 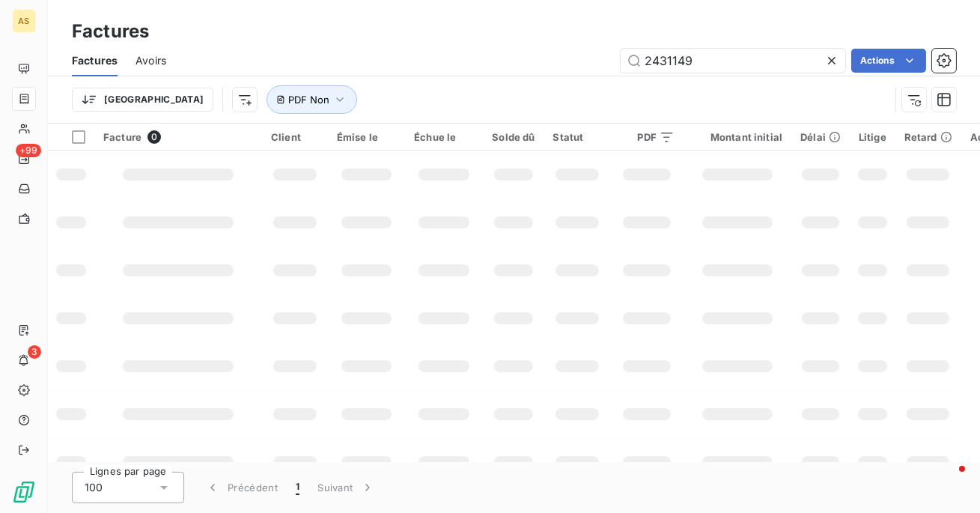 What do you see at coordinates (122, 137) in the screenshot?
I see `span: Facture` at bounding box center [122, 137].